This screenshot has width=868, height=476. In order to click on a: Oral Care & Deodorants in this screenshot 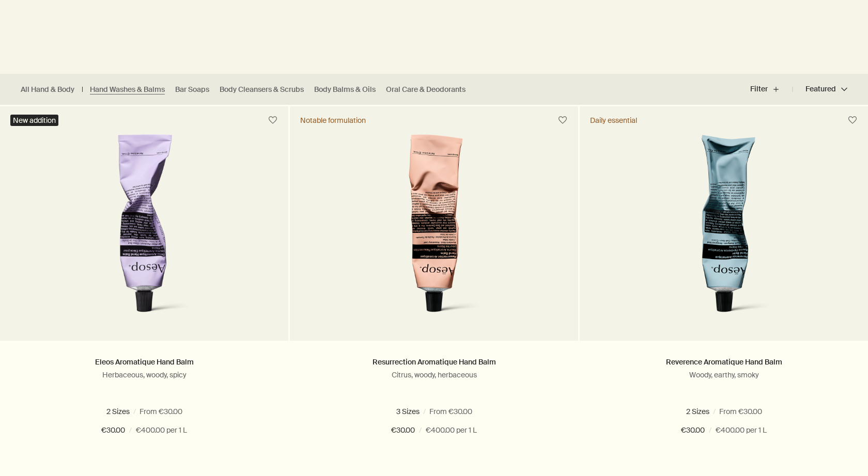, I will do `click(426, 90)`.